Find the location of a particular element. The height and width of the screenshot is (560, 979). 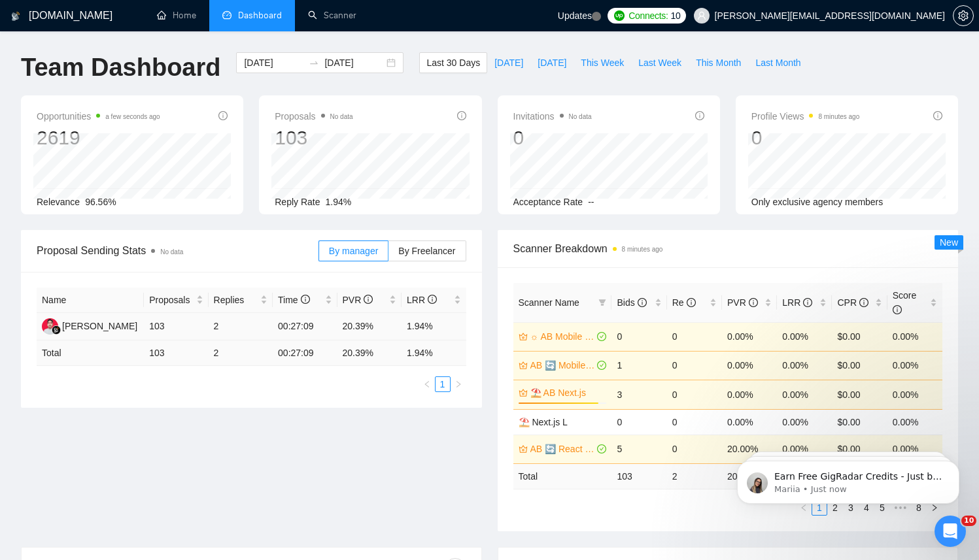

a: AB 🔄 React Native Weekdays L is located at coordinates (562, 449).